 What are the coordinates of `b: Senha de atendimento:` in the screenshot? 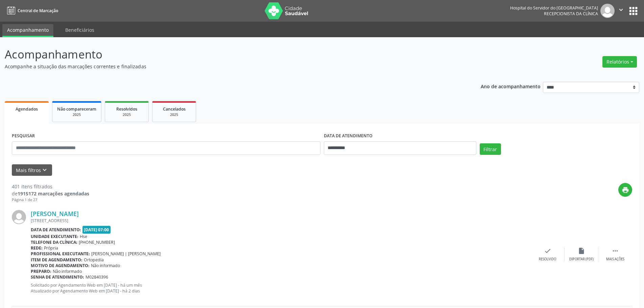 It's located at (57, 277).